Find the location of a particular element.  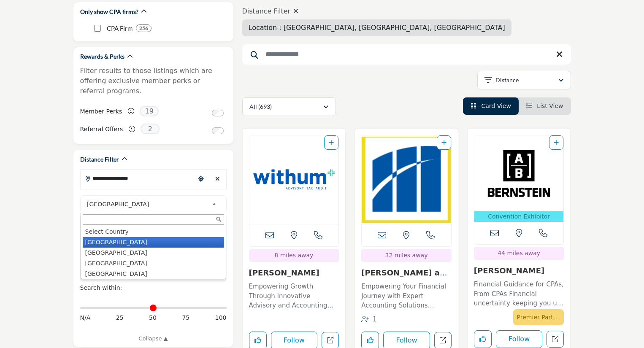

span: 100 is located at coordinates (220, 317).